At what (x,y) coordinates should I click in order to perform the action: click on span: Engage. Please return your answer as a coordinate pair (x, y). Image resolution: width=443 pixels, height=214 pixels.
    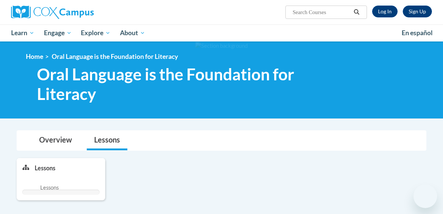
    Looking at the image, I should click on (58, 33).